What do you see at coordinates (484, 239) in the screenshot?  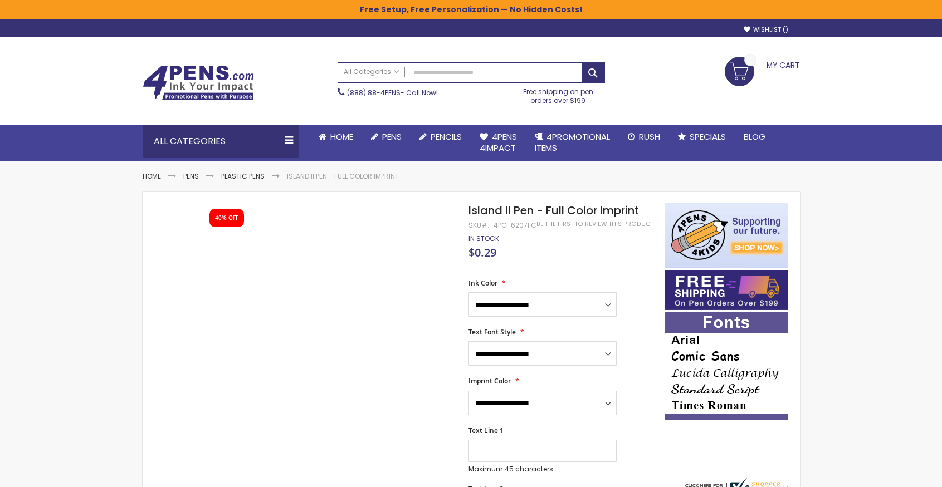 I see `div: Availability` at bounding box center [484, 239].